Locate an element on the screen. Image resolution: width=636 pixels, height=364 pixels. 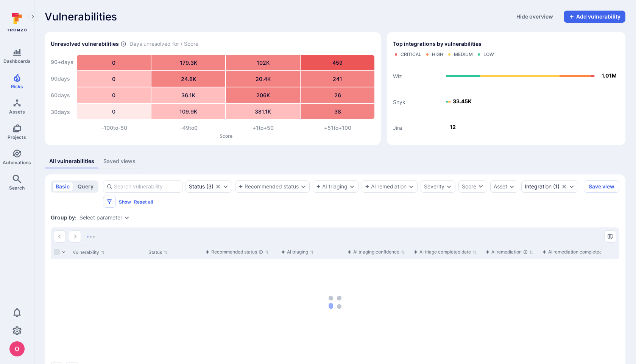
div: Top integrations by vulnerabilities is located at coordinates (507, 88).